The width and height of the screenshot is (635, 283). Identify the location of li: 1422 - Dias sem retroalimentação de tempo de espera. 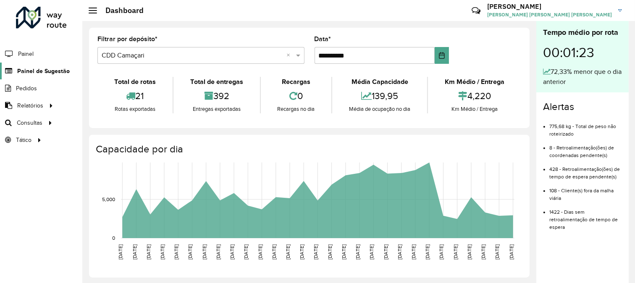
(585, 216).